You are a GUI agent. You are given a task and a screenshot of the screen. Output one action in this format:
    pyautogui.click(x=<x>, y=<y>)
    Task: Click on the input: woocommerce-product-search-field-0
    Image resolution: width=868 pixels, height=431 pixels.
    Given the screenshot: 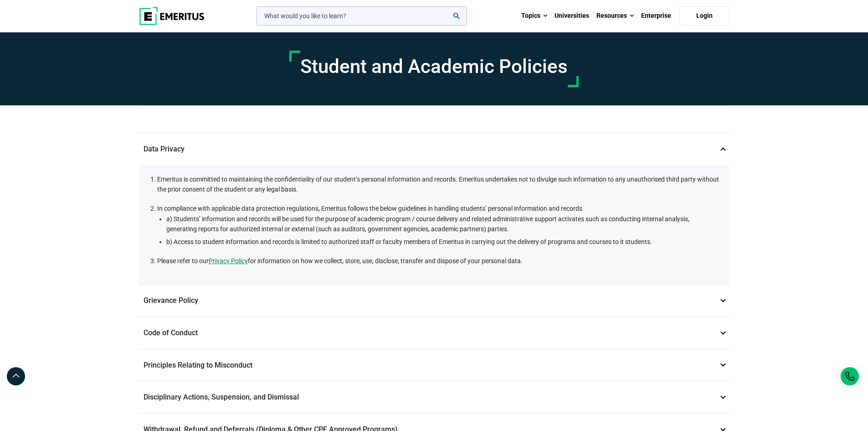 What is the action you would take?
    pyautogui.click(x=362, y=16)
    